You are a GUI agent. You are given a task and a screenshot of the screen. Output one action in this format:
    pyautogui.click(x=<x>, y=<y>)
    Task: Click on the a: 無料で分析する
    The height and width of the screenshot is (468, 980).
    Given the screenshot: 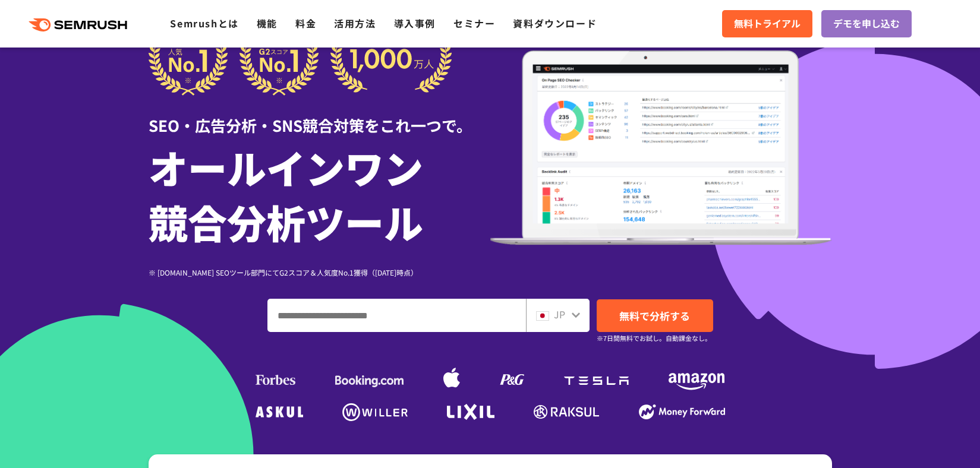 What is the action you would take?
    pyautogui.click(x=655, y=315)
    